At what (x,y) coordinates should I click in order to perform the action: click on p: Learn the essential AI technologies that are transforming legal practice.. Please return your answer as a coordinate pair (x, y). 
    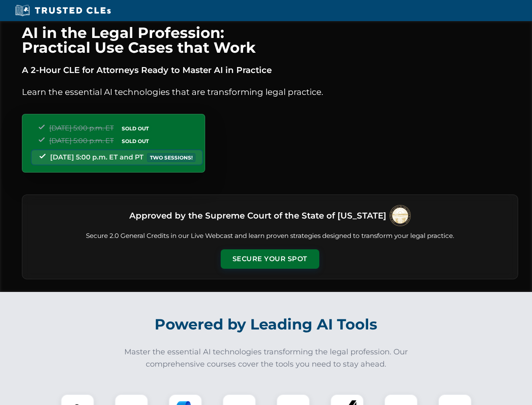
    Looking at the image, I should click on (270, 92).